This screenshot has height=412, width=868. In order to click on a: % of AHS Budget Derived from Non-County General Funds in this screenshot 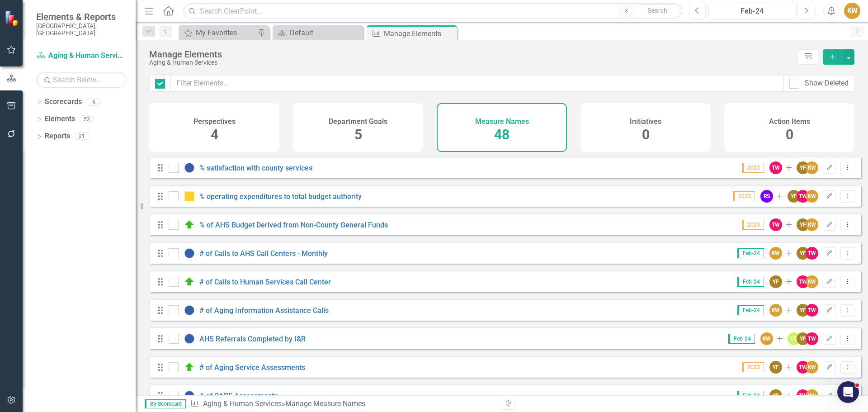, I will do `click(293, 225)`.